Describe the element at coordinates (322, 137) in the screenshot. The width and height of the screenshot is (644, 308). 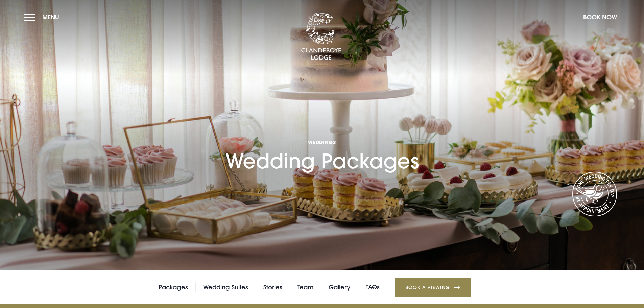
I see `h1: Wedding Packages` at that location.